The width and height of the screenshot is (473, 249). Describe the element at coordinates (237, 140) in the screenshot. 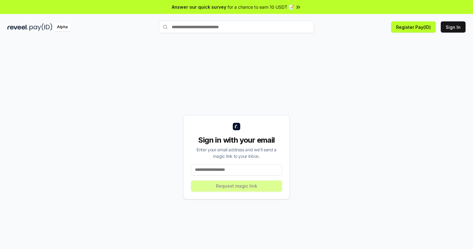

I see `div: Sign in with your email` at that location.